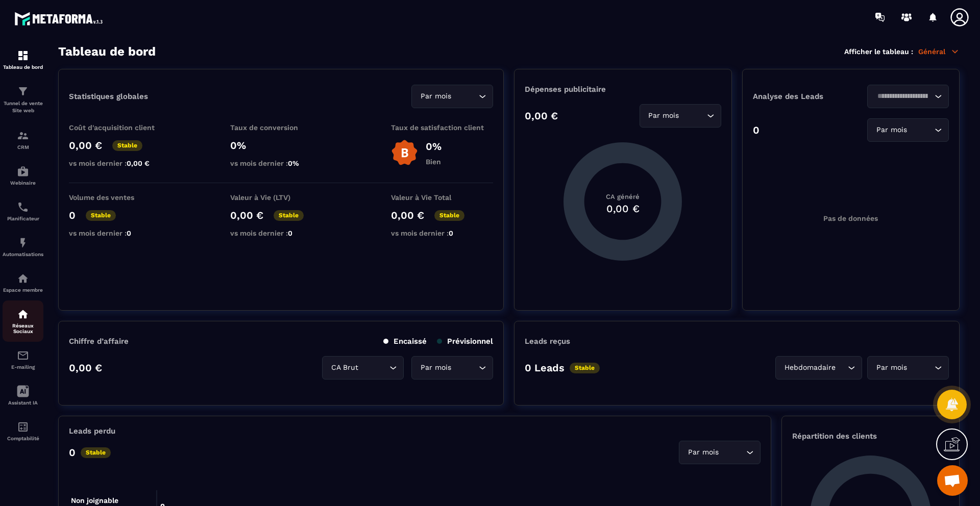 This screenshot has height=506, width=980. Describe the element at coordinates (23, 282) in the screenshot. I see `a: automationsautomationsEspace membre` at that location.